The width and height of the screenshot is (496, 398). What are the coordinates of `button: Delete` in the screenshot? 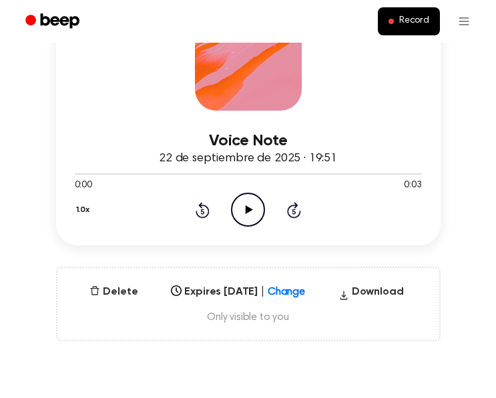 It's located at (113, 292).